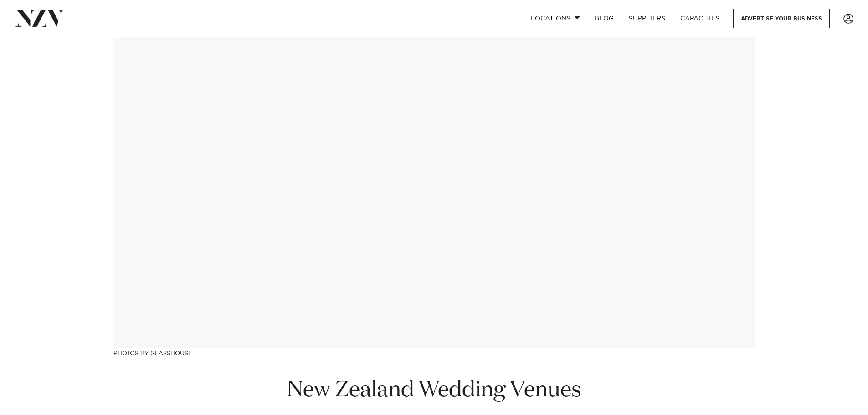 Image resolution: width=868 pixels, height=415 pixels. What do you see at coordinates (39, 18) in the screenshot?
I see `img: nzv-logo.png` at bounding box center [39, 18].